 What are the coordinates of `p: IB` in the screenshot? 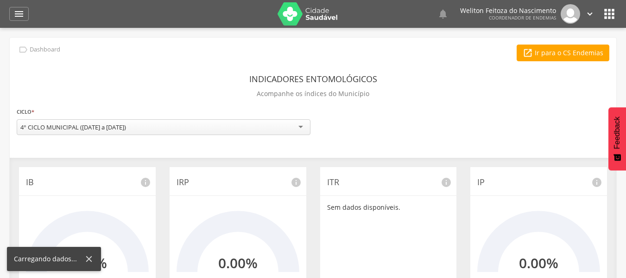 It's located at (87, 182).